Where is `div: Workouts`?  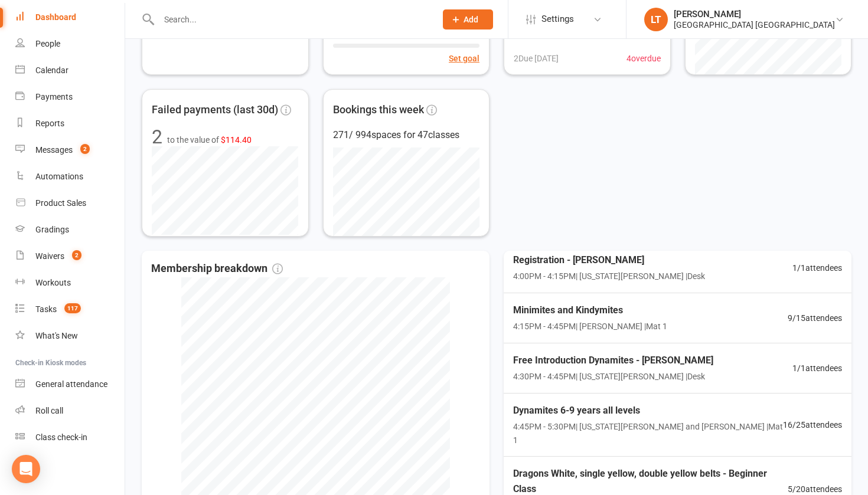 div: Workouts is located at coordinates (53, 283).